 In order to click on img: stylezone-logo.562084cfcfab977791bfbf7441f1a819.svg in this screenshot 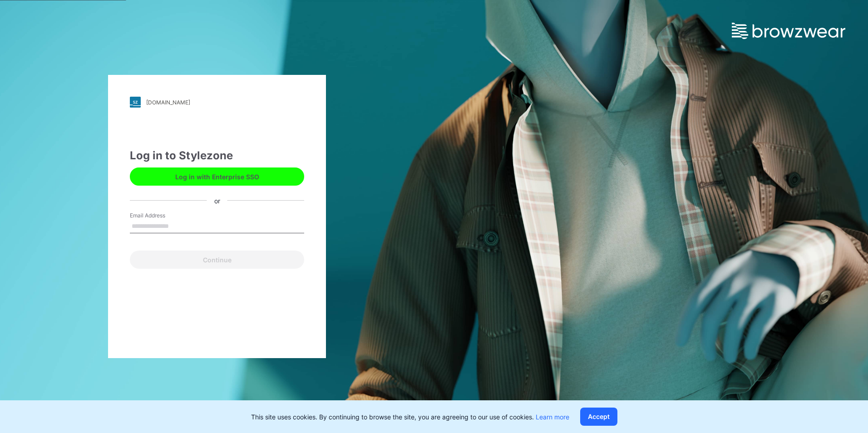, I will do `click(136, 102)`.